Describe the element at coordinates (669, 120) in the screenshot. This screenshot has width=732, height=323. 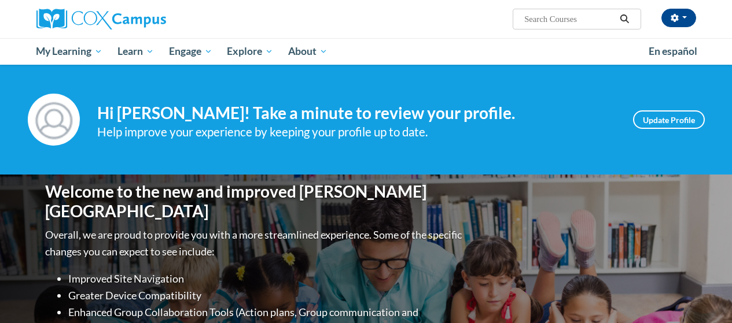
I see `a: Update Profile` at that location.